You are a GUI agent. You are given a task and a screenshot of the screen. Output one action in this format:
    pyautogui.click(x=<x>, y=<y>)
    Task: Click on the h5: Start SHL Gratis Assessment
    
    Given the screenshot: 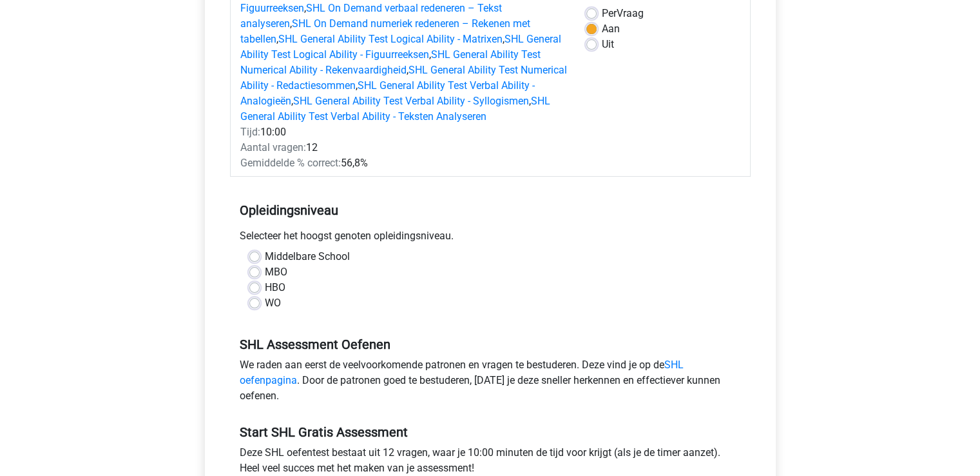 What is the action you would take?
    pyautogui.click(x=490, y=432)
    